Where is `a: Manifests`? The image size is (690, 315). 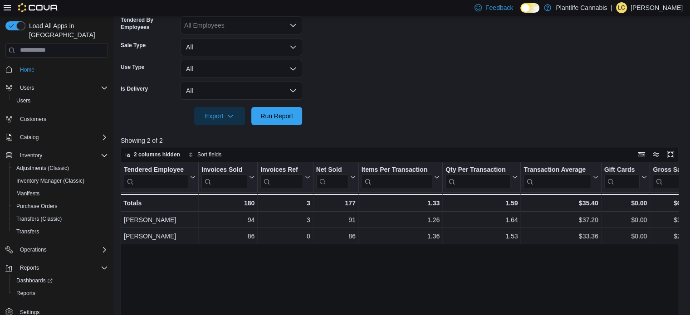 a: Manifests is located at coordinates (28, 194).